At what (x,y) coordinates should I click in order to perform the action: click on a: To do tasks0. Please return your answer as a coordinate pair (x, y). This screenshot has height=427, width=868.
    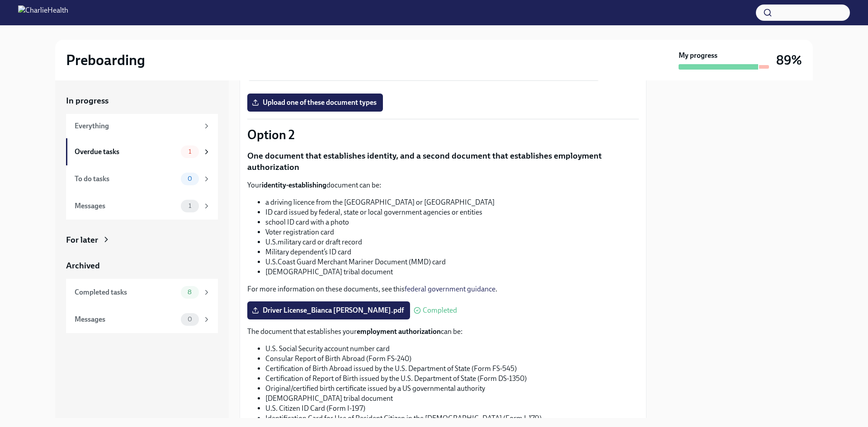
    Looking at the image, I should click on (142, 179).